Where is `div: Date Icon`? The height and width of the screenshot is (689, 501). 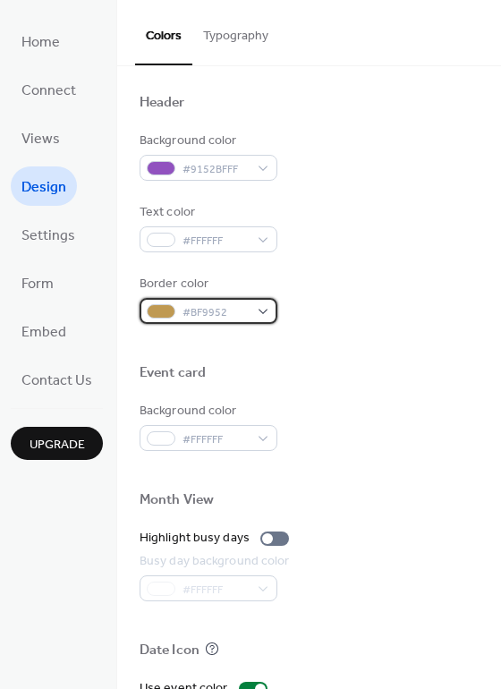
div: Date Icon is located at coordinates (169, 651).